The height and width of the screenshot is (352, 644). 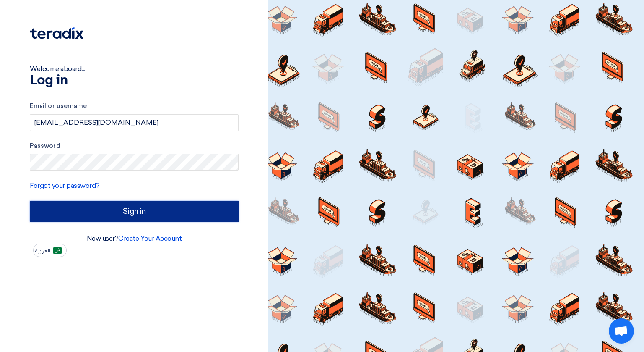 What do you see at coordinates (134, 80) in the screenshot?
I see `h1: Log in` at bounding box center [134, 80].